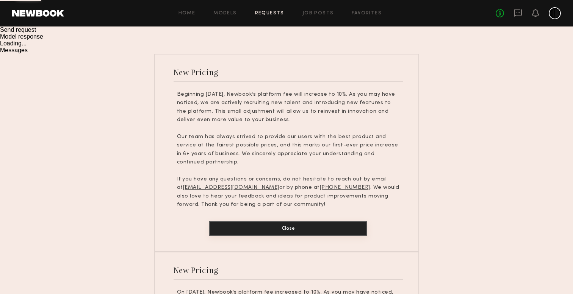  I want to click on p: Our team has always strived to provide our users with the best product and service at the fairest..., so click(288, 150).